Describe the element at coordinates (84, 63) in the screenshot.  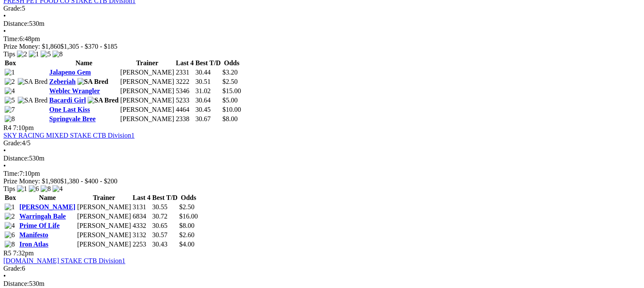
I see `th: Name` at that location.